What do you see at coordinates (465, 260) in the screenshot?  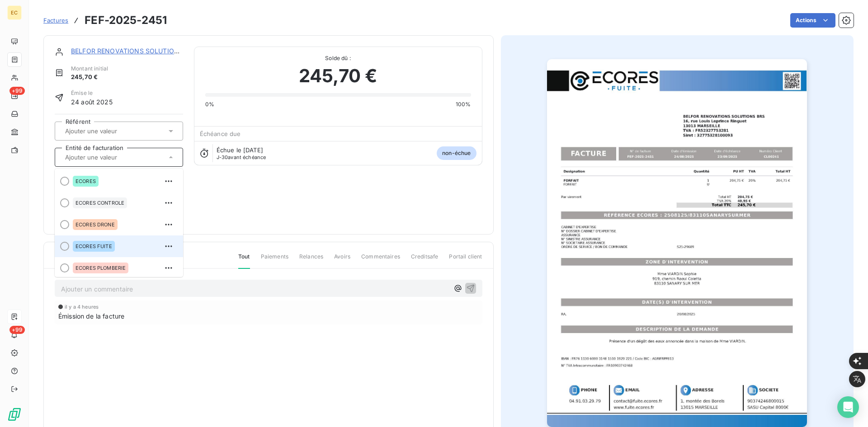 I see `span: Portail client` at bounding box center [465, 260].